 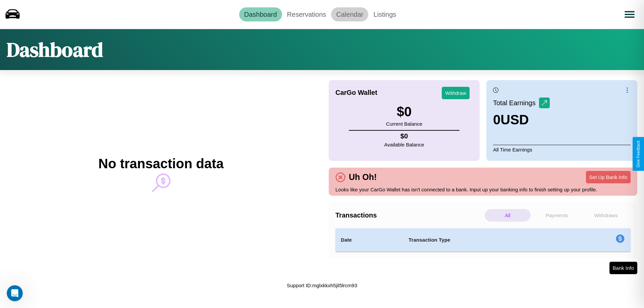 I want to click on button: Bank Info, so click(x=623, y=268).